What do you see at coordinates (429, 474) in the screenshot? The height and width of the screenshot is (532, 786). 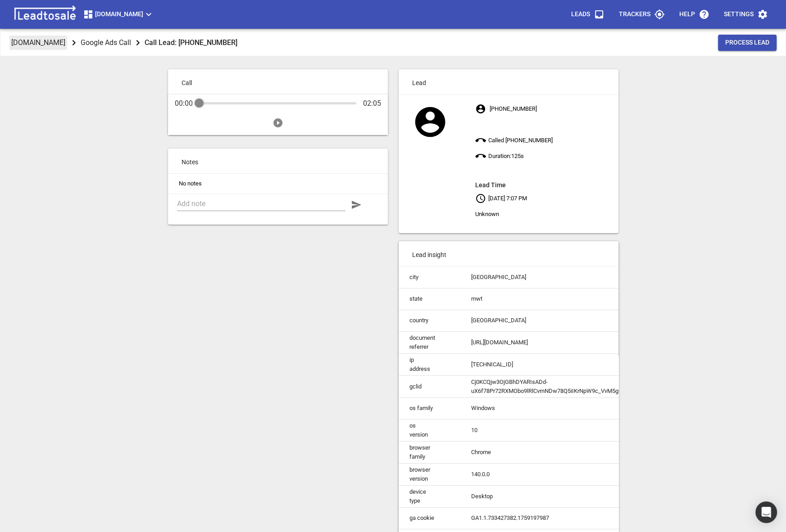 I see `td: browser version` at bounding box center [429, 474].